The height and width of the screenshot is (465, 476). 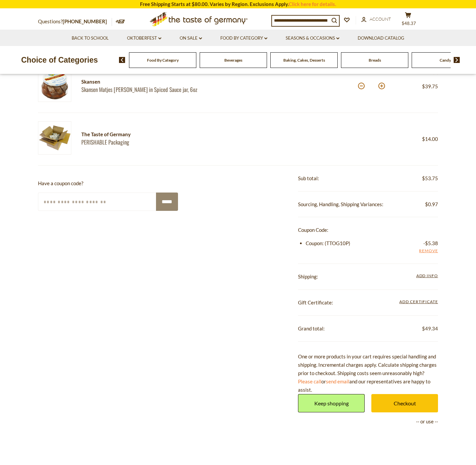 What do you see at coordinates (427, 275) in the screenshot?
I see `span: Add Info` at bounding box center [427, 275].